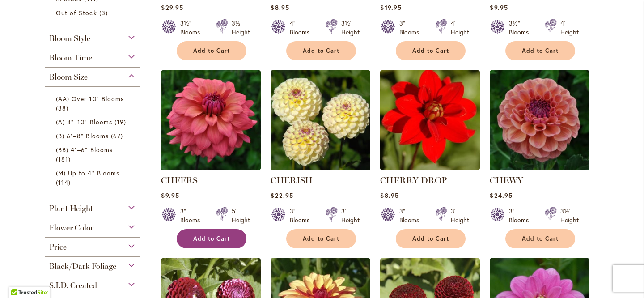 This screenshot has width=644, height=298. What do you see at coordinates (71, 208) in the screenshot?
I see `span: Plant Height` at bounding box center [71, 208].